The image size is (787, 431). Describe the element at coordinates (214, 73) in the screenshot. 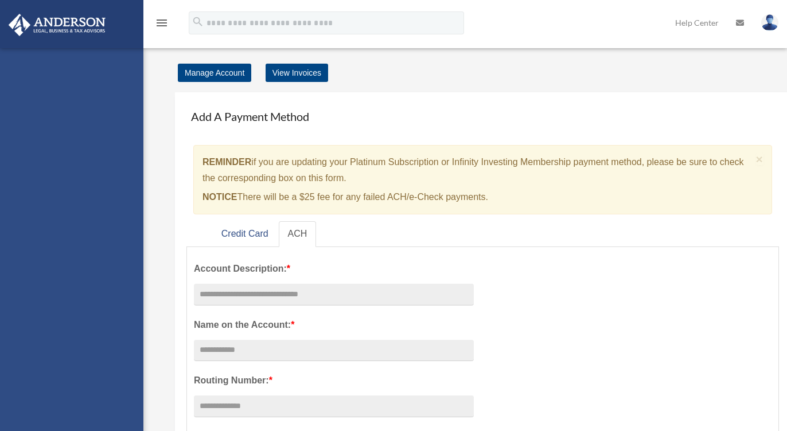

I see `a: Manage Account` at that location.